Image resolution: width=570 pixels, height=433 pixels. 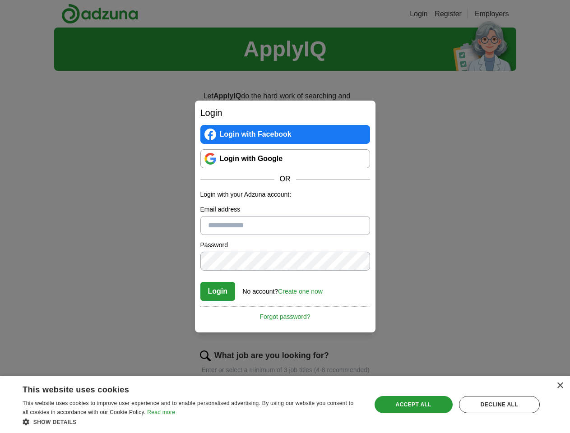 What do you see at coordinates (191, 422) in the screenshot?
I see `div: Show details` at bounding box center [191, 422].